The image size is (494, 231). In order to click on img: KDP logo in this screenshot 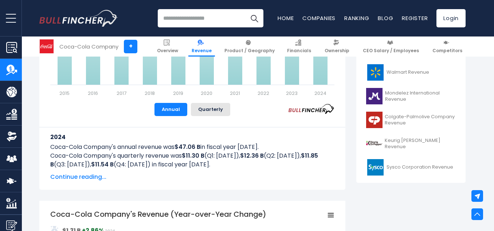, I will do `click(374, 143)`.